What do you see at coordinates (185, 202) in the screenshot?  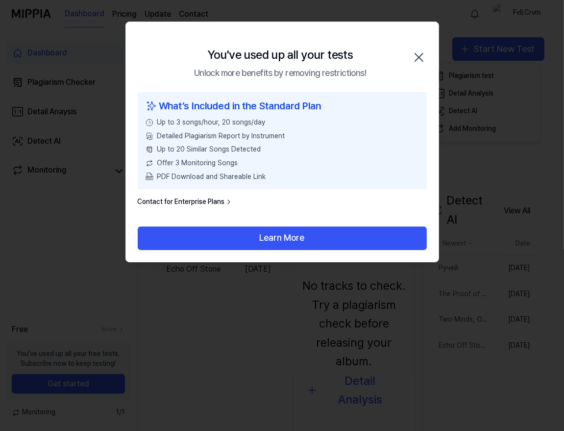 I see `a: Contact for Enterprise Plans` at bounding box center [185, 202].